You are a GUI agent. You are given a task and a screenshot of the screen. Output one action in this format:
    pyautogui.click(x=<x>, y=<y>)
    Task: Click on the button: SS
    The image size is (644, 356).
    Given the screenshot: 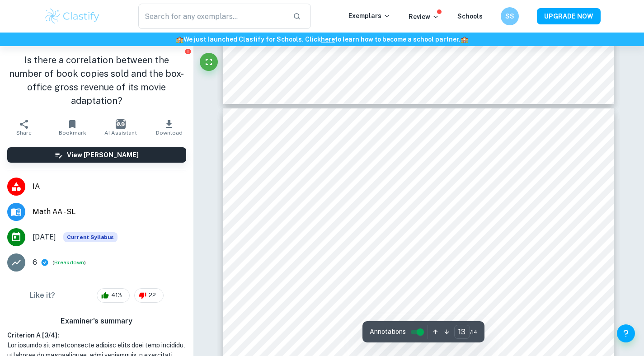 What is the action you would take?
    pyautogui.click(x=510, y=16)
    